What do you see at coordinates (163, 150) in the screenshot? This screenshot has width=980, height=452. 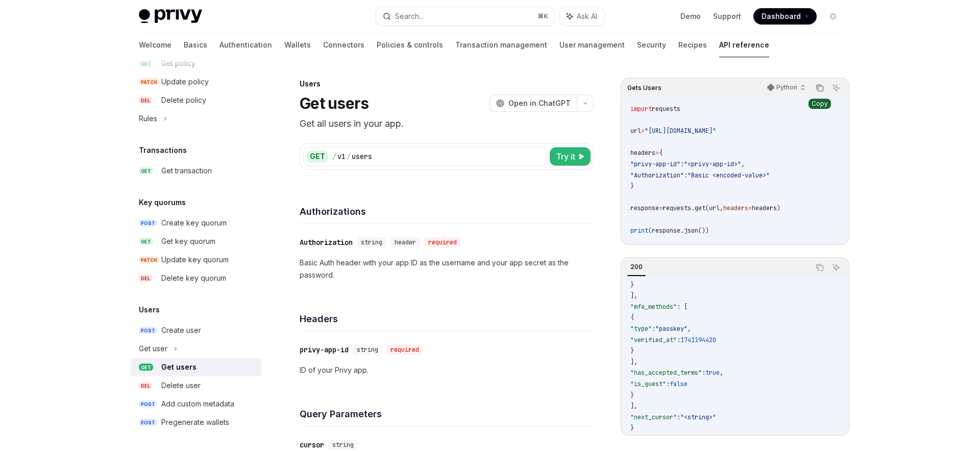 I see `h5: Transactions` at bounding box center [163, 150].